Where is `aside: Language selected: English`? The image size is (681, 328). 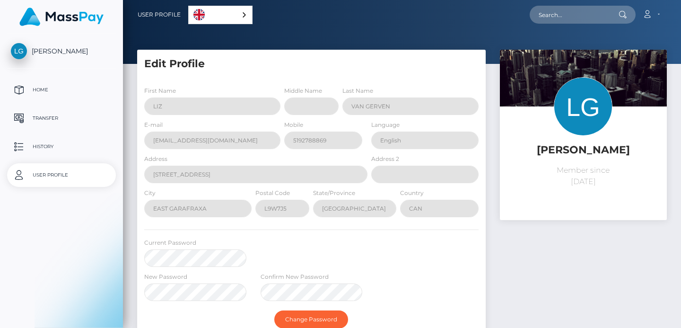 aside: Language selected: English is located at coordinates (220, 15).